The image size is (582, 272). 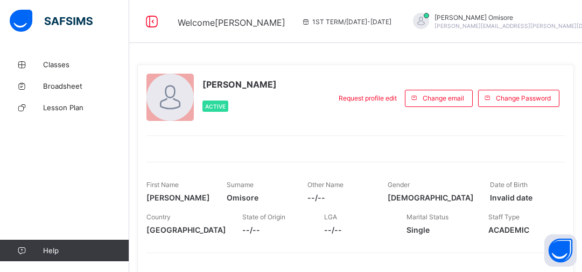 What do you see at coordinates (560, 251) in the screenshot?
I see `button: Open asap` at bounding box center [560, 251].